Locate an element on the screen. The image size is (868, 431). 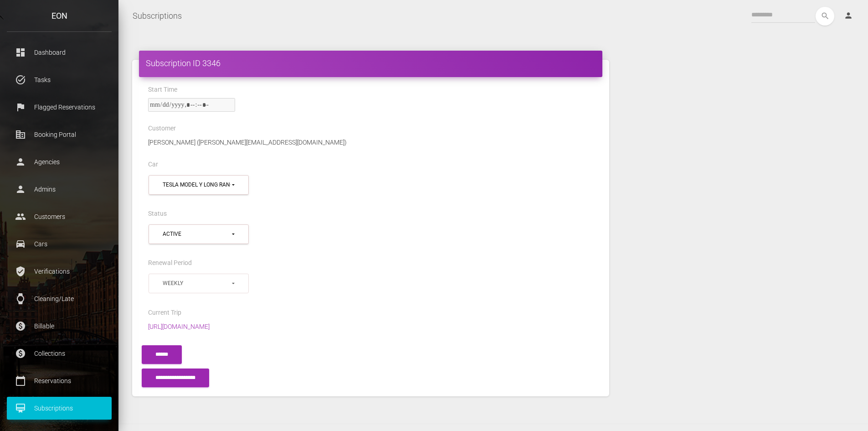
a: Subscriptions is located at coordinates (157, 16).